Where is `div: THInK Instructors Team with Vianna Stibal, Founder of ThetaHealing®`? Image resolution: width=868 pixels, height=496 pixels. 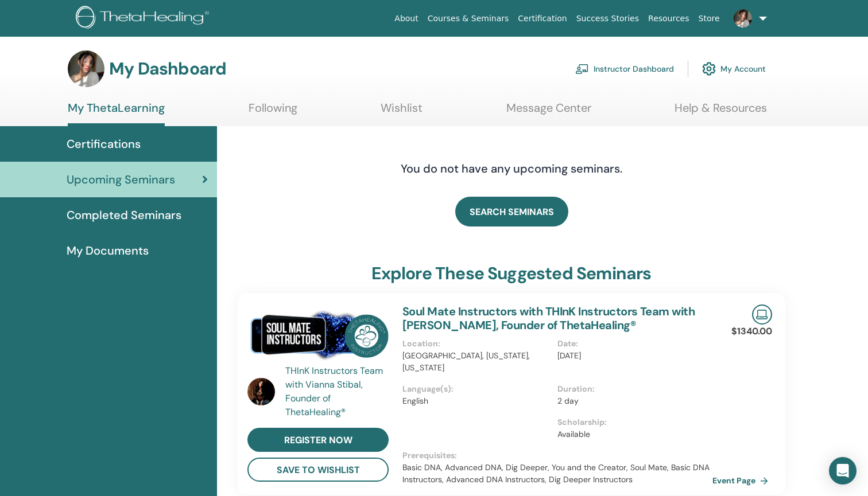
div: THInK Instructors Team with Vianna Stibal, Founder of ThetaHealing® is located at coordinates (338, 392).